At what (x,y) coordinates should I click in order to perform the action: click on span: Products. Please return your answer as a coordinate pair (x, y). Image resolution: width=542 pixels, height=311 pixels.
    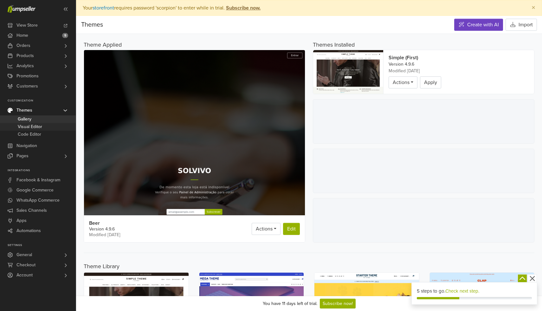
    Looking at the image, I should click on (25, 56).